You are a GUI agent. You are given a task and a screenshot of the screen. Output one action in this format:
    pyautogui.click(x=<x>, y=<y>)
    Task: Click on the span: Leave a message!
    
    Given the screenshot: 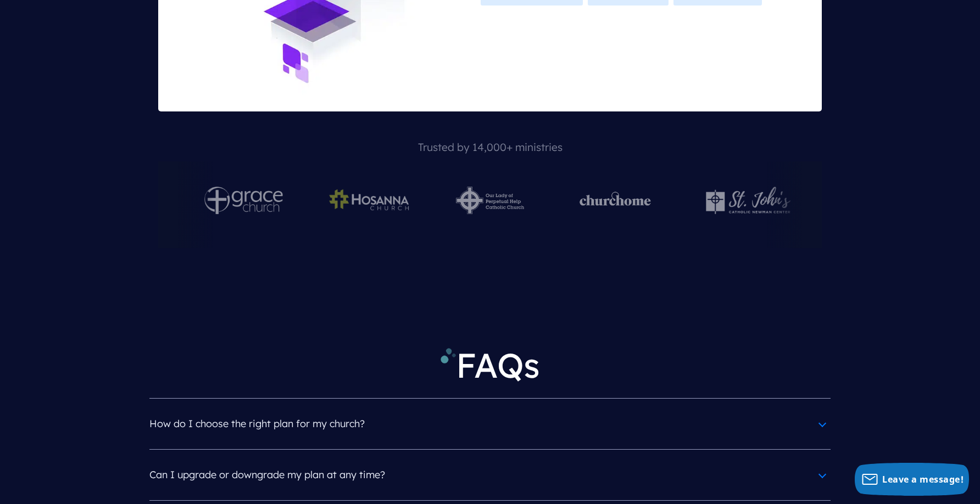 What is the action you would take?
    pyautogui.click(x=923, y=479)
    